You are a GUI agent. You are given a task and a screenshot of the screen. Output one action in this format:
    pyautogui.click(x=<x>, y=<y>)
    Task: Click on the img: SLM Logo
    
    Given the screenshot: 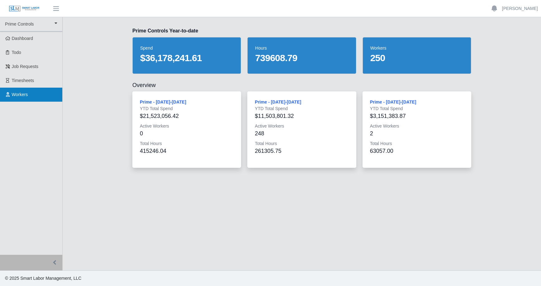 What is the action you would take?
    pyautogui.click(x=24, y=9)
    